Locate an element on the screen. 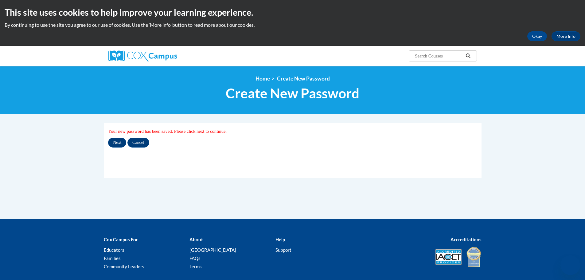 This screenshot has width=585, height=280. a: FAQs is located at coordinates (195, 258).